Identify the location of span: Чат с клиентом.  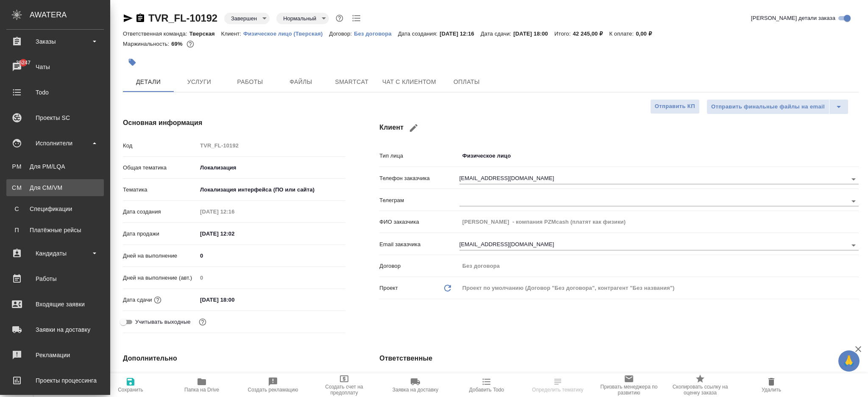
(409, 82).